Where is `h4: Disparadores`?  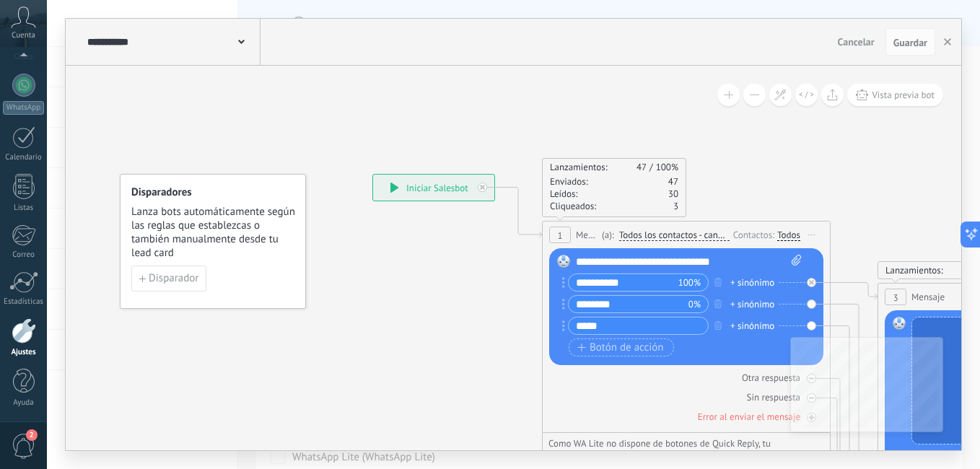
h4: Disparadores is located at coordinates (214, 192).